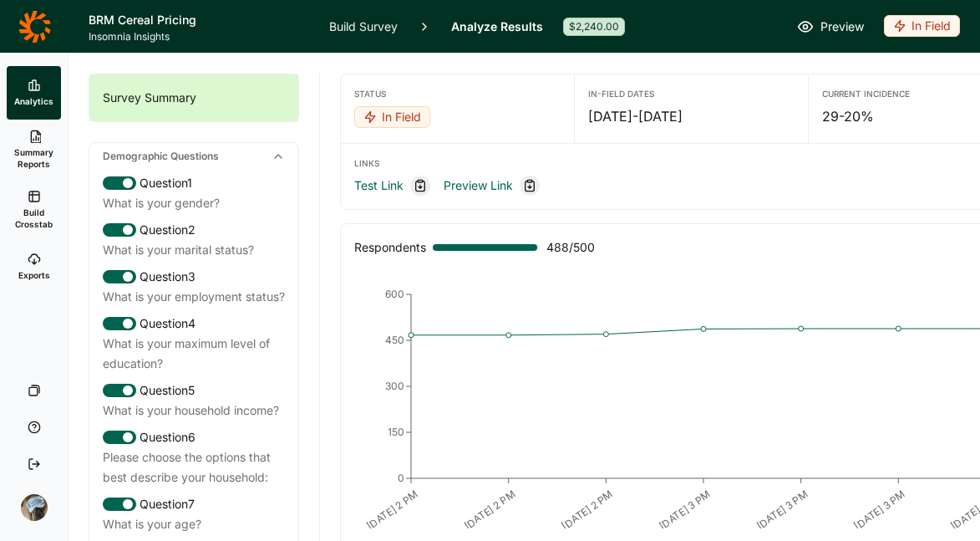 The image size is (980, 541). Describe the element at coordinates (34, 101) in the screenshot. I see `span: Analytics` at that location.